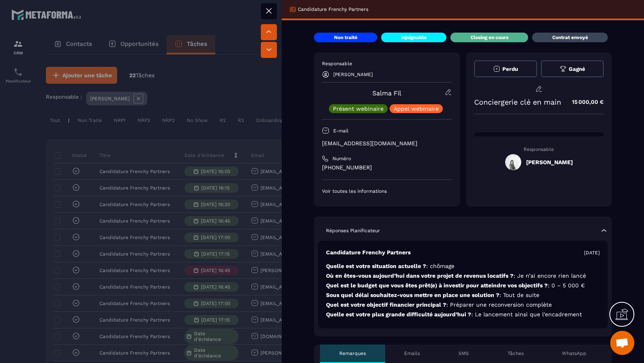  What do you see at coordinates (358, 109) in the screenshot?
I see `p: Présent webinaire` at bounding box center [358, 109].